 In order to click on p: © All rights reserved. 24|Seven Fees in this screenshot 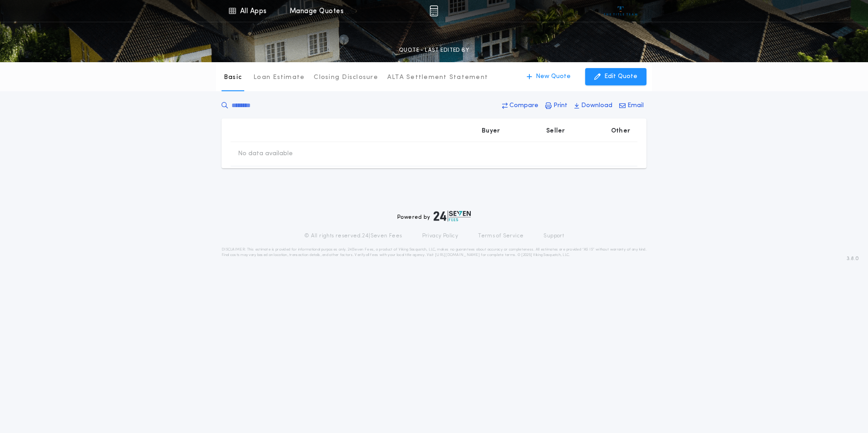, I will do `click(353, 236)`.